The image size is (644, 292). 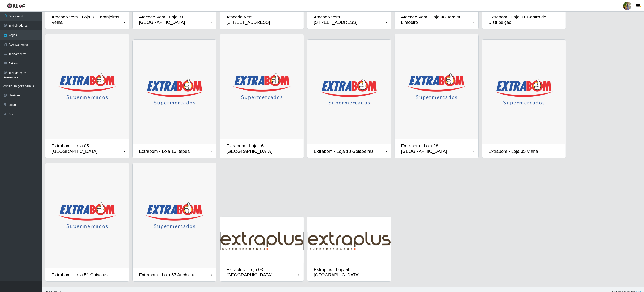 What do you see at coordinates (349, 99) in the screenshot?
I see `a: Extrabom - Loja 18 Goiabeiras` at bounding box center [349, 99].